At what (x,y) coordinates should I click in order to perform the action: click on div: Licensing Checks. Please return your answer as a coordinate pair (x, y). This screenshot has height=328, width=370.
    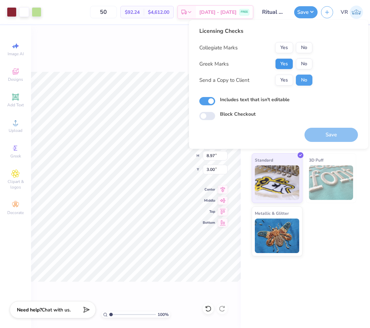
    Looking at the image, I should click on (256, 31).